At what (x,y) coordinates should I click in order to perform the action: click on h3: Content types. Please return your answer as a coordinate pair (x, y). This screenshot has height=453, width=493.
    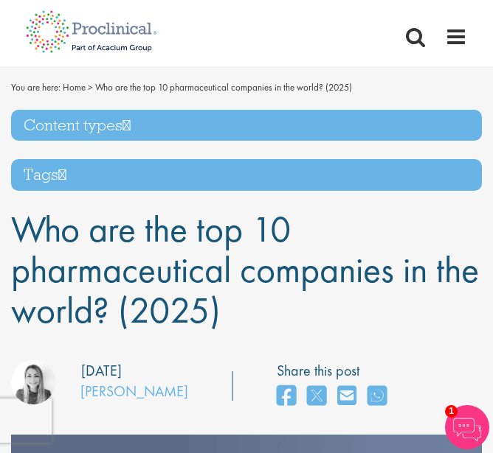
    Looking at the image, I should click on (246, 125).